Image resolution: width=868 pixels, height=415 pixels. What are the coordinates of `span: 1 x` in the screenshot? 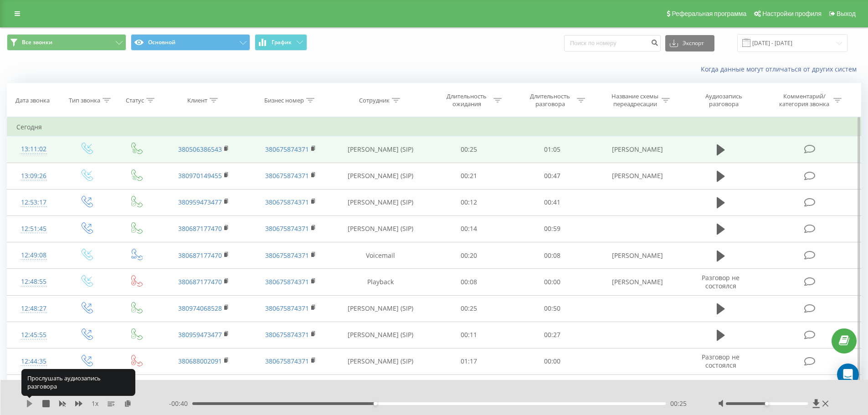 It's located at (95, 403).